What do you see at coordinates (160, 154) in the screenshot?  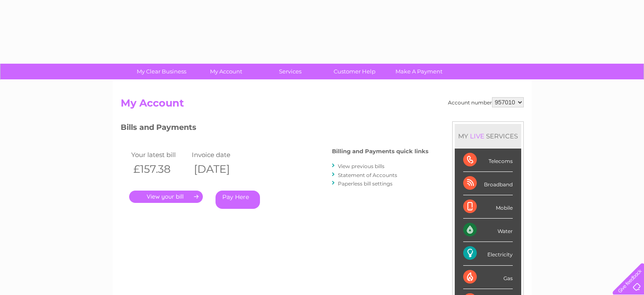 I see `td: Your latest bill` at bounding box center [160, 154].